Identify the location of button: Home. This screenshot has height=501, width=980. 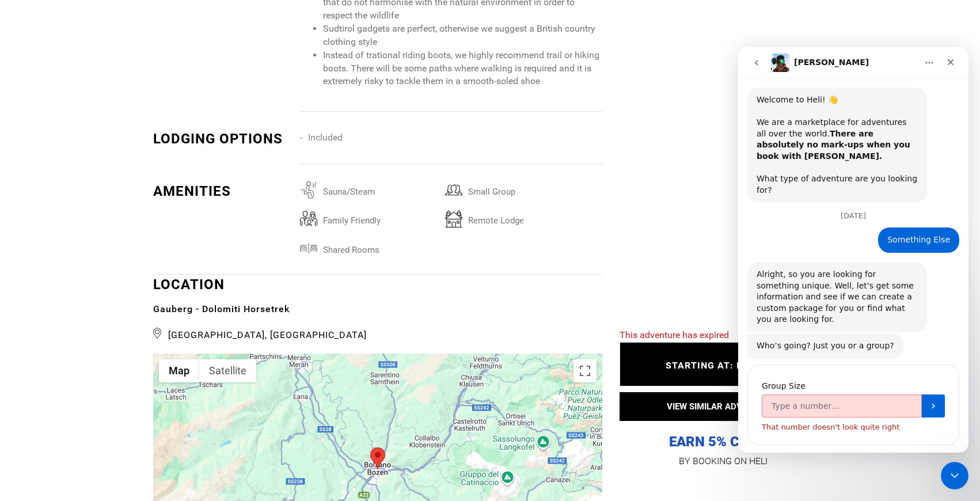
(192, 16).